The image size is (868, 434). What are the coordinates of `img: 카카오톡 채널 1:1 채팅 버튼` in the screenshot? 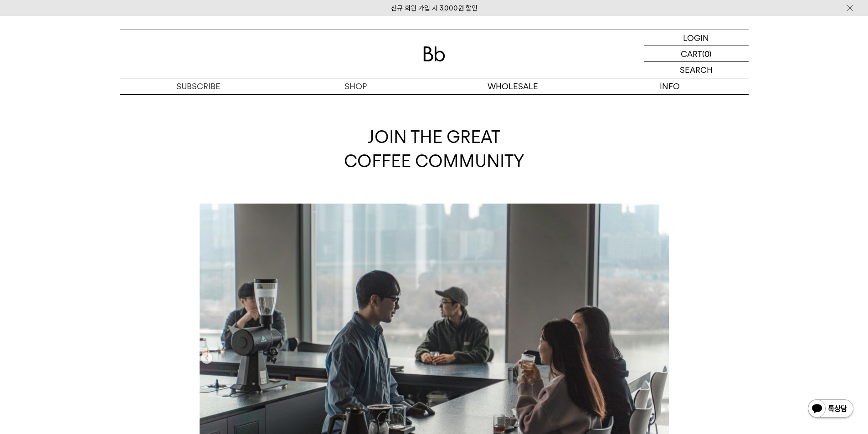 It's located at (831, 409).